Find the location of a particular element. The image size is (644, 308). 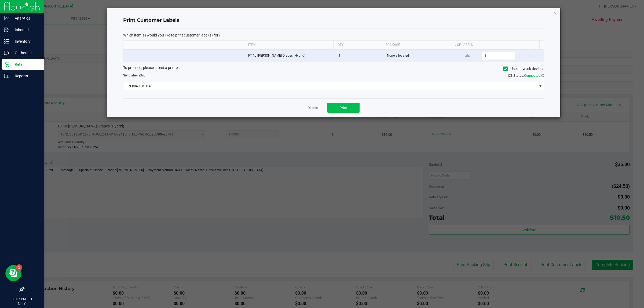

th: Item is located at coordinates (289, 45).